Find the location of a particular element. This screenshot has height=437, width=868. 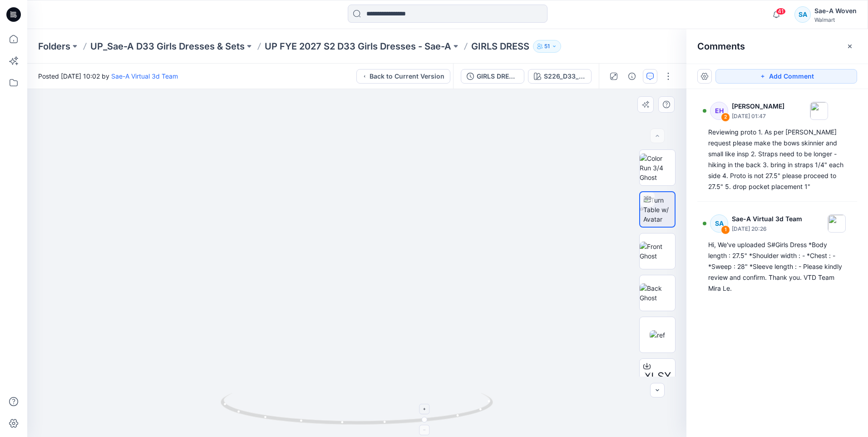

div: 2 is located at coordinates (725, 117).